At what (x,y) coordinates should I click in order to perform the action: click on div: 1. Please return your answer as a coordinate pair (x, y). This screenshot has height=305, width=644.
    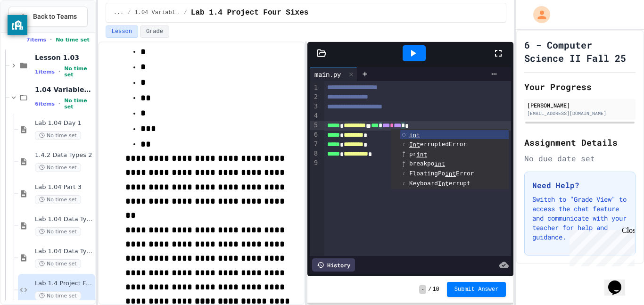
    Looking at the image, I should click on (314, 88).